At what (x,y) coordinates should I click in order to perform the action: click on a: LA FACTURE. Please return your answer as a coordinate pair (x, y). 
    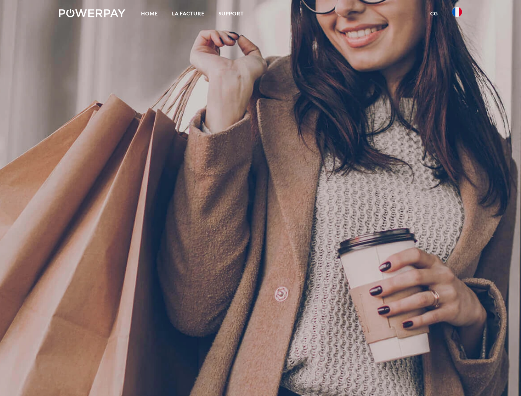
    Looking at the image, I should click on (188, 14).